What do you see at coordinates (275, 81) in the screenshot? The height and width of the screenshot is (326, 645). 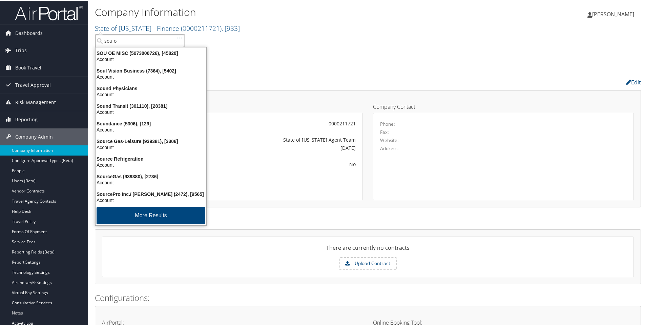 I see `h2: Company Profile:` at bounding box center [275, 81].